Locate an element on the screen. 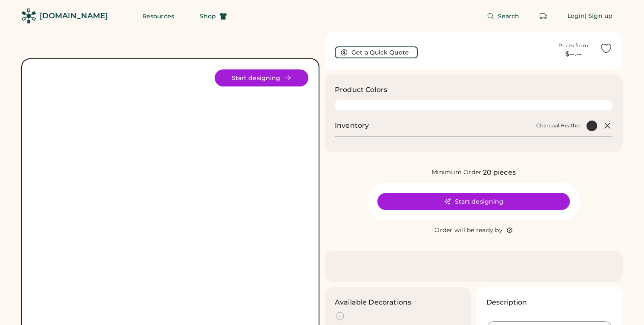 Image resolution: width=644 pixels, height=325 pixels. div: 20 pieces is located at coordinates (499, 173).